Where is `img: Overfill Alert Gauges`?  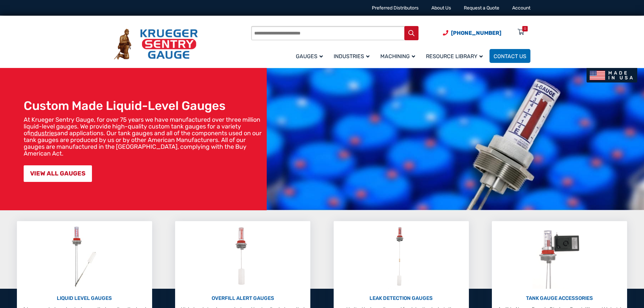 img: Overfill Alert Gauges is located at coordinates (243, 257).